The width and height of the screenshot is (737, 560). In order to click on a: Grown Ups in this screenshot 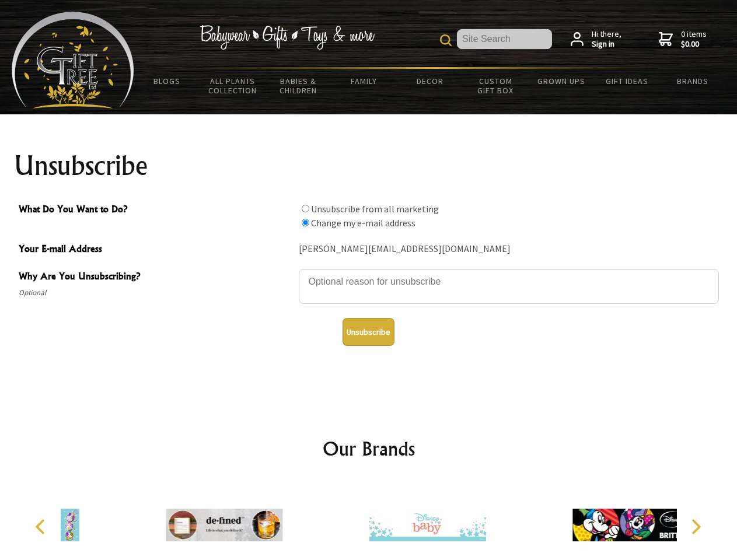, I will do `click(560, 81)`.